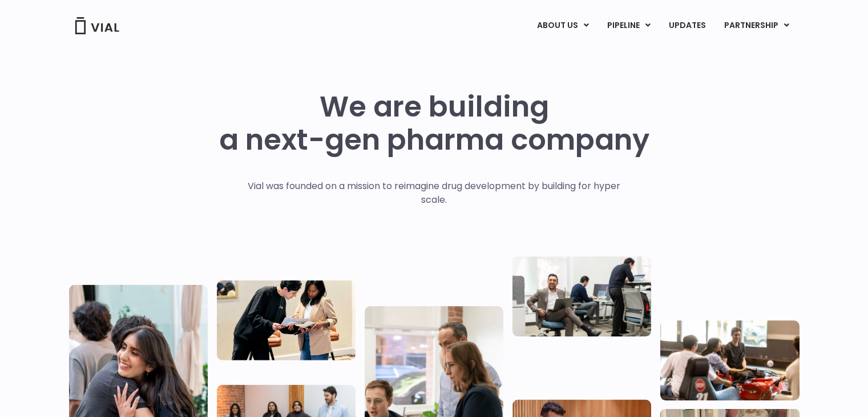  Describe the element at coordinates (435, 123) in the screenshot. I see `h1: We are building a next-gen pharma company` at that location.